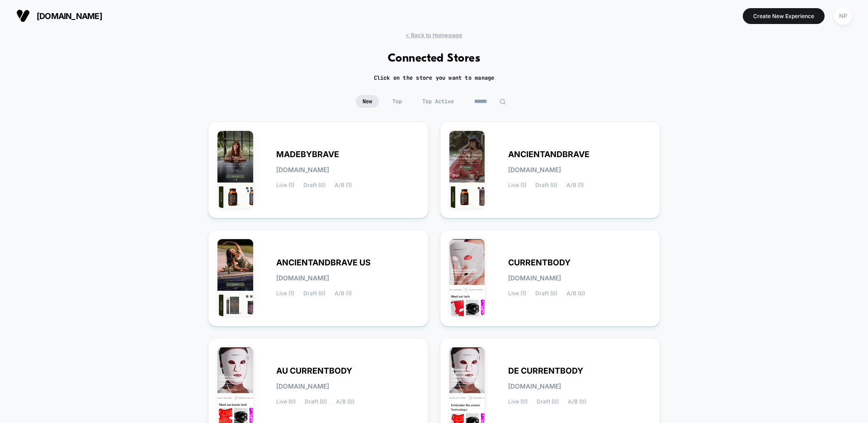 This screenshot has width=868, height=423. I want to click on img: MADEBYBRAVE, so click(235, 169).